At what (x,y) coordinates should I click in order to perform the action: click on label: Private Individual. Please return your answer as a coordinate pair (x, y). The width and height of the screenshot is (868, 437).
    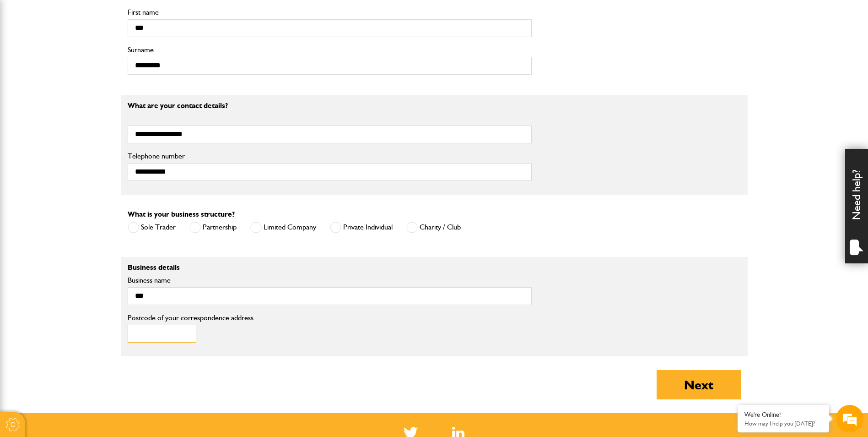
    Looking at the image, I should click on (361, 227).